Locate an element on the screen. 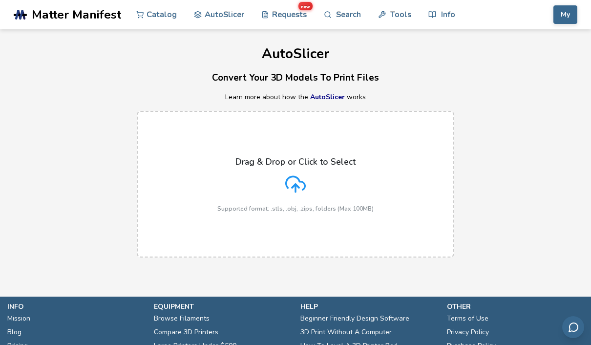 This screenshot has width=591, height=345. p: info is located at coordinates (76, 306).